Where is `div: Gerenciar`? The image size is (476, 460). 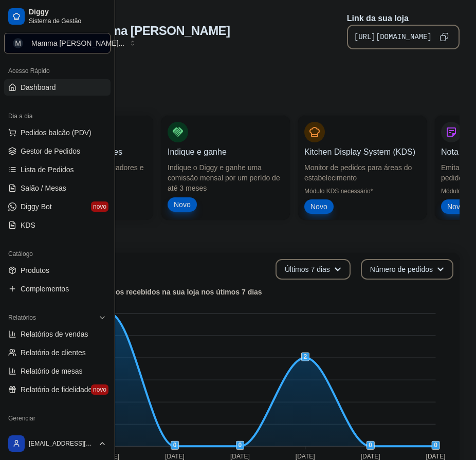 div: Gerenciar is located at coordinates (57, 418).